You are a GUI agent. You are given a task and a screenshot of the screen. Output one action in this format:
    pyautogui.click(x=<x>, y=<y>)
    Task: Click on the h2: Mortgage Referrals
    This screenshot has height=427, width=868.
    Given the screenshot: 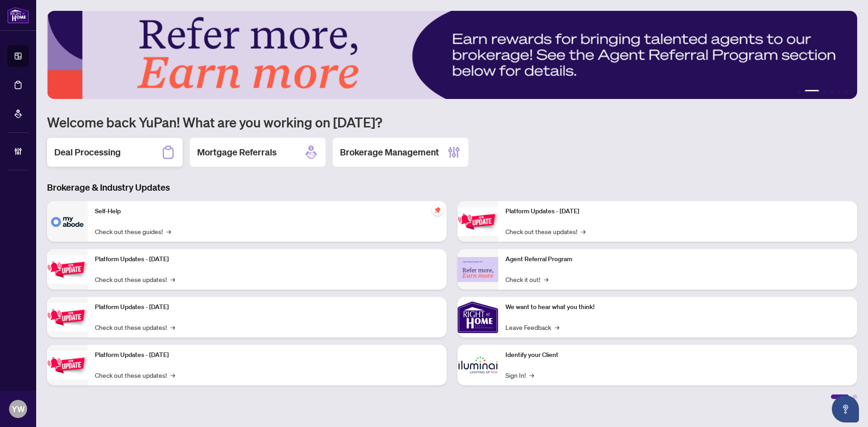 What is the action you would take?
    pyautogui.click(x=237, y=153)
    